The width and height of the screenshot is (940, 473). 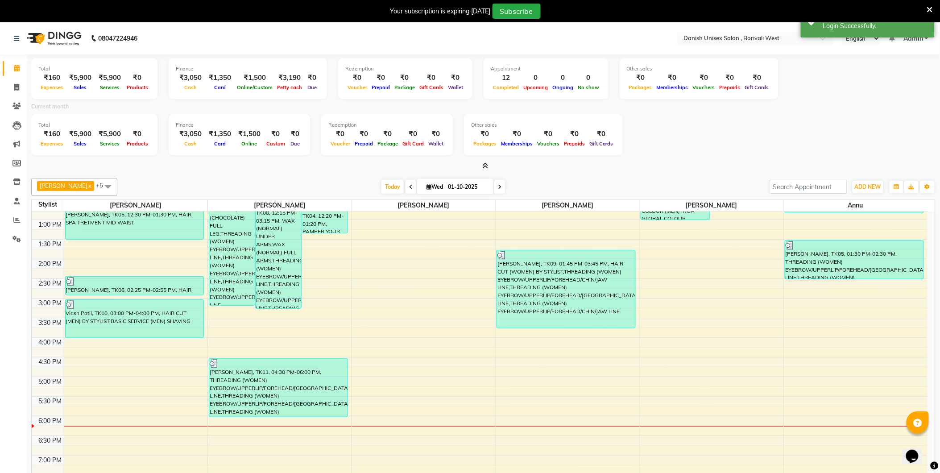 I want to click on span: Ongoing, so click(x=562, y=87).